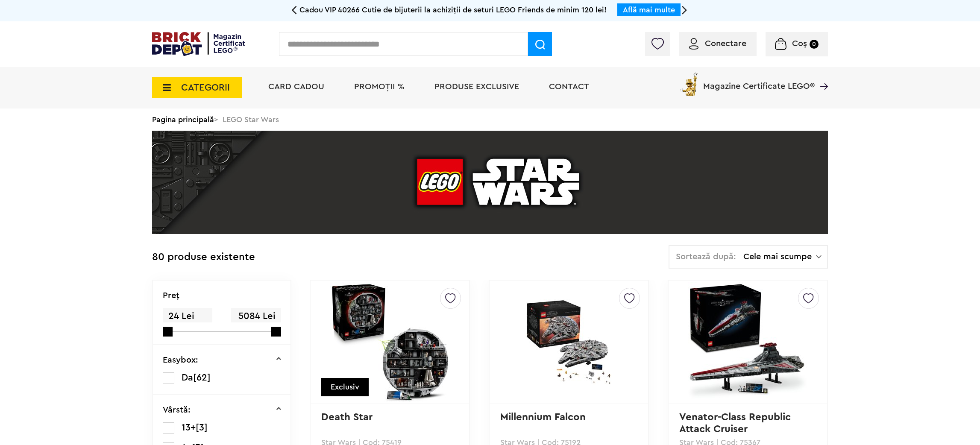 This screenshot has height=445, width=980. I want to click on a: Produse exclusive, so click(477, 86).